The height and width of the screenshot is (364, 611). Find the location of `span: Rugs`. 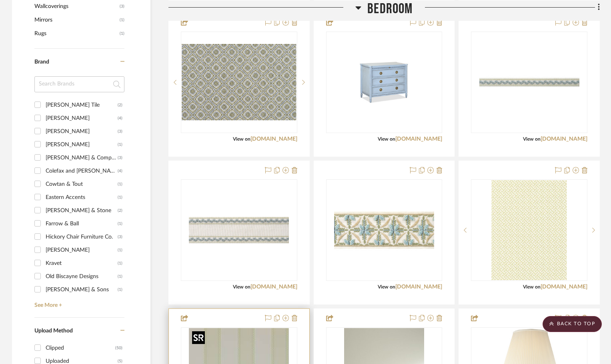

span: Rugs is located at coordinates (76, 34).